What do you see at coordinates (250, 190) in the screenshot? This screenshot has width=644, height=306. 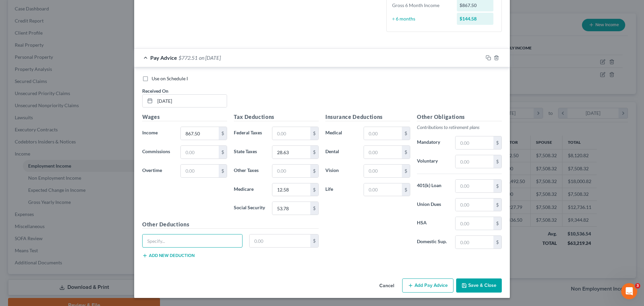 I see `label: Medicare` at bounding box center [250, 190].